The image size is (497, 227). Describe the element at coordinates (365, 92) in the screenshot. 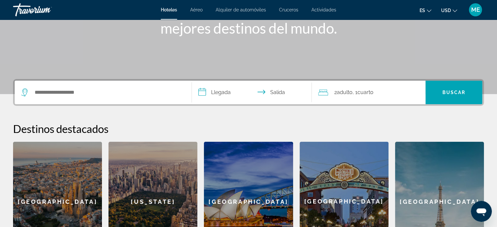

I see `span: Cuarto` at that location.